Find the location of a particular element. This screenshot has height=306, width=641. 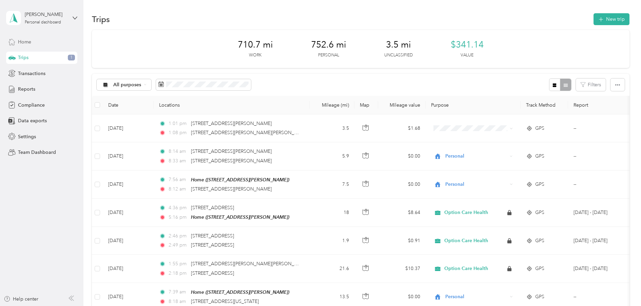

span: 8:18 am is located at coordinates (178, 301).